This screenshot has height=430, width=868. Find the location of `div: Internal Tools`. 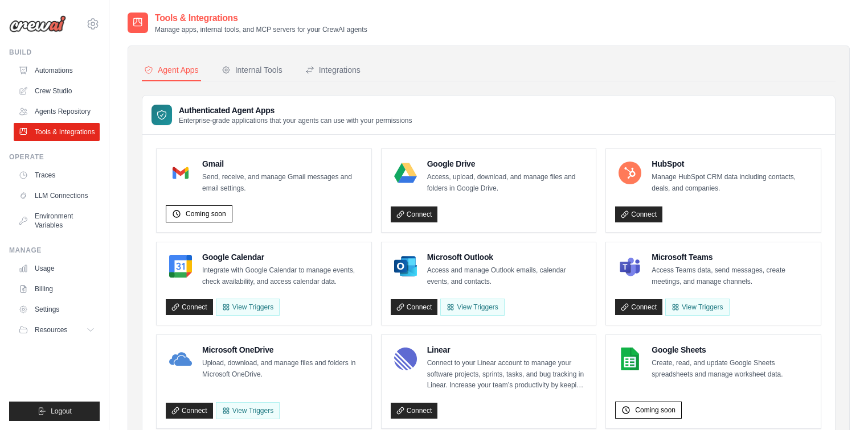

div: Internal Tools is located at coordinates (252, 70).